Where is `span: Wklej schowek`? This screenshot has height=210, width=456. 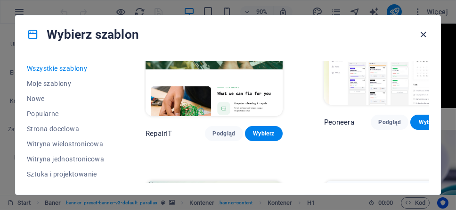
span: Wklej schowek is located at coordinates (111, 48).